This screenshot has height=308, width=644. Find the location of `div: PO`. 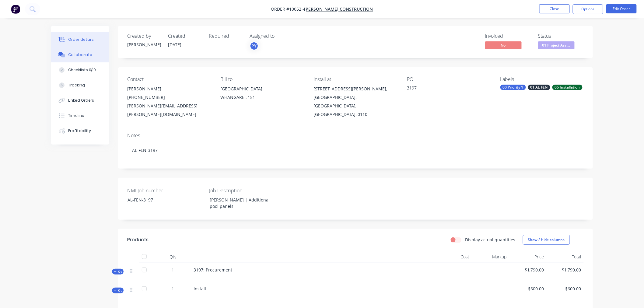

div: PO is located at coordinates (449, 79).